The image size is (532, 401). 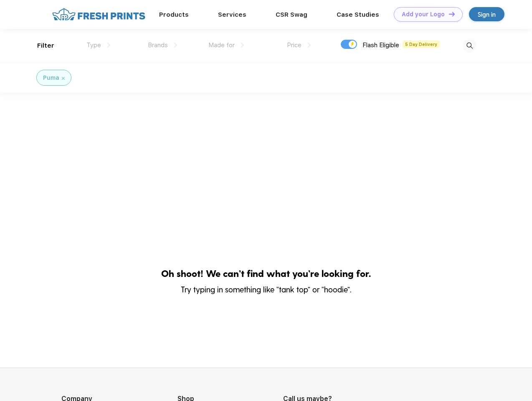 What do you see at coordinates (99, 14) in the screenshot?
I see `img: fo%20logo%202.webp` at bounding box center [99, 14].